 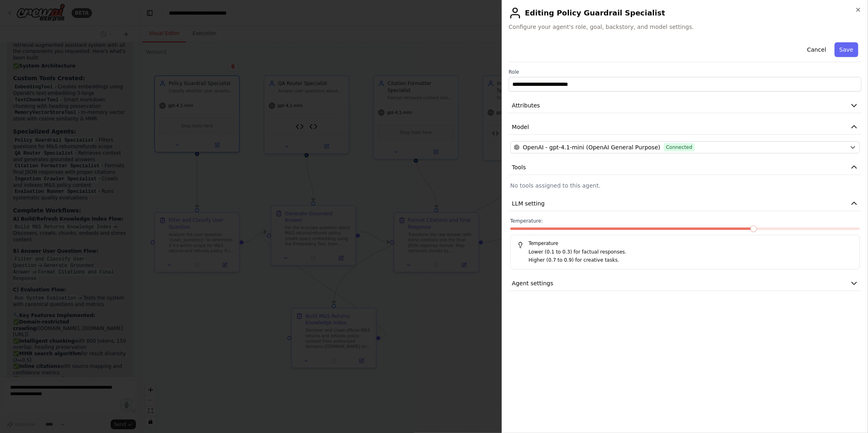 What do you see at coordinates (685, 185) in the screenshot?
I see `p: No tools assigned to this agent.` at bounding box center [685, 185].